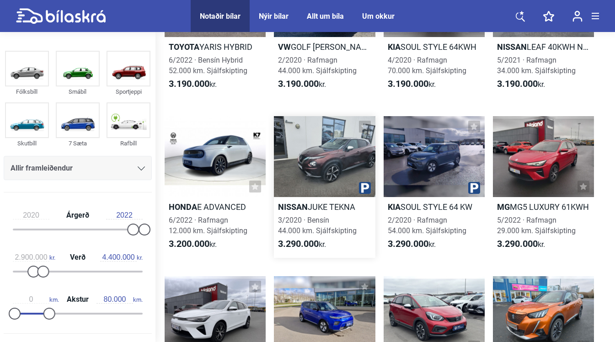 Image resolution: width=615 pixels, height=342 pixels. I want to click on div: Nýir bílar, so click(274, 16).